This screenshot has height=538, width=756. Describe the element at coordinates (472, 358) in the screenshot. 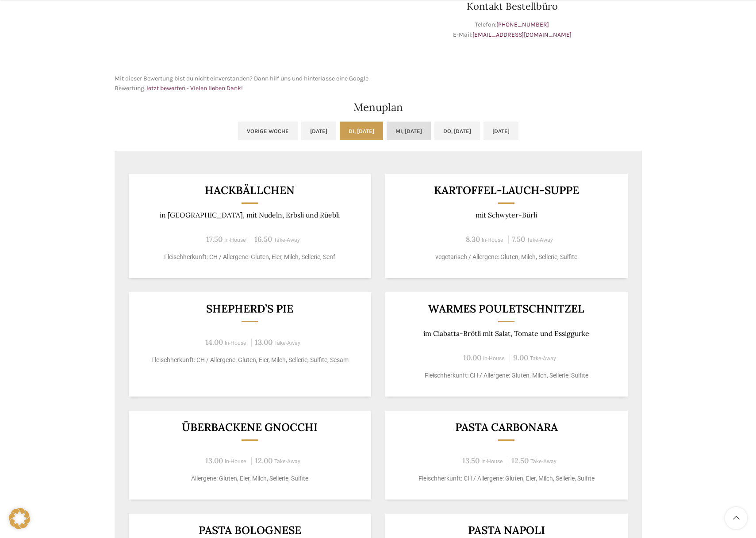

I see `span: 10.00` at that location.